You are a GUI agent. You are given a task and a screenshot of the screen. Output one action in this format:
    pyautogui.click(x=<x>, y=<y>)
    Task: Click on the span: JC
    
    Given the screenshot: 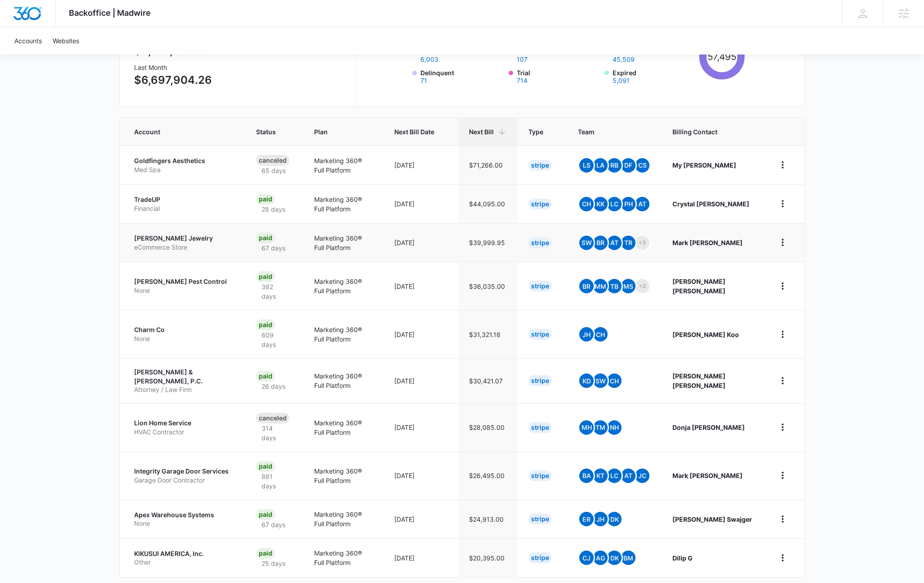 What is the action you would take?
    pyautogui.click(x=643, y=476)
    